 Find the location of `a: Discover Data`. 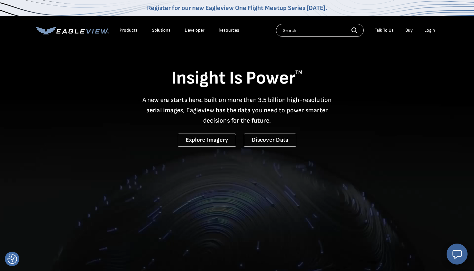

a: Discover Data is located at coordinates (270, 140).